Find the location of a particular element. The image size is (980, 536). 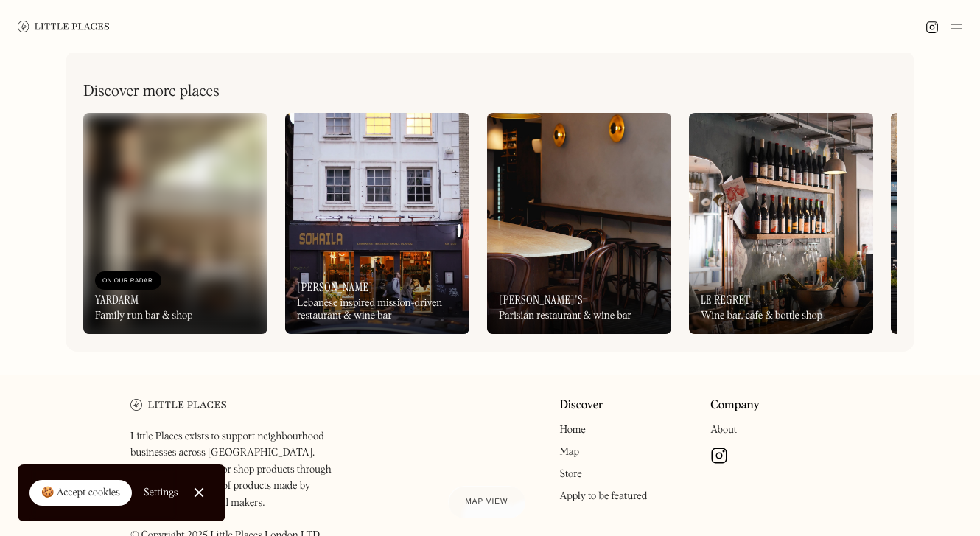

a: Company is located at coordinates (735, 405).